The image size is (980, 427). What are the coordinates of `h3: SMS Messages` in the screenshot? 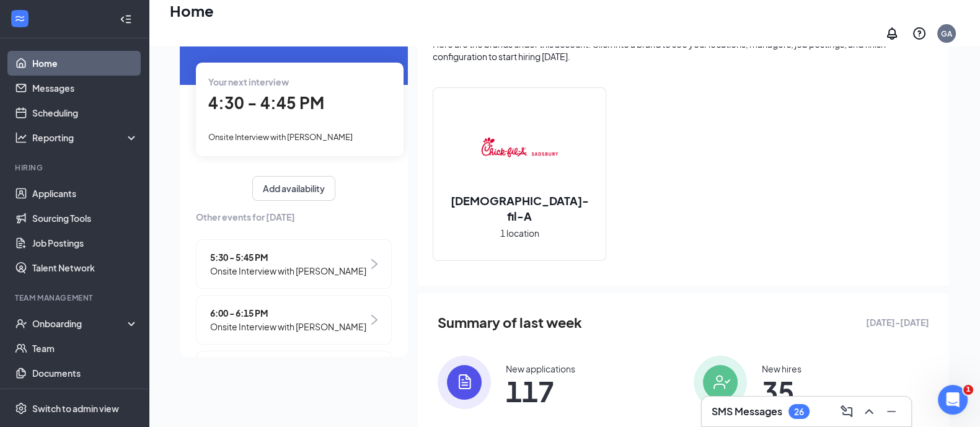 It's located at (747, 411).